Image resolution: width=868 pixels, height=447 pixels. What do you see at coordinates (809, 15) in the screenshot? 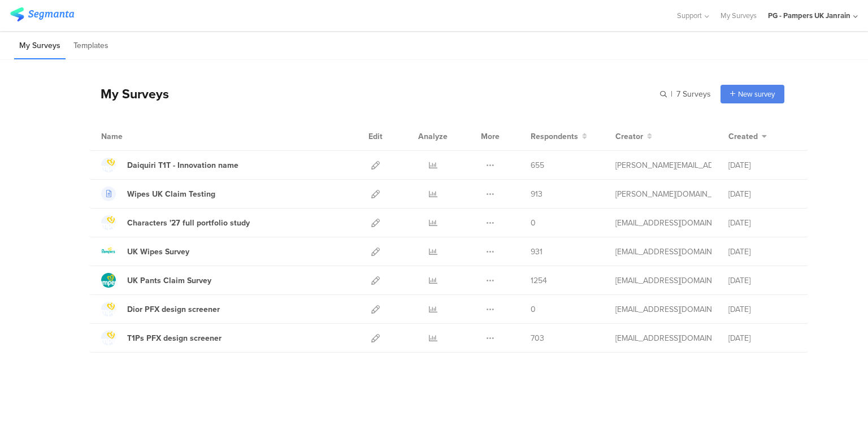
I see `div: PG - Pampers UK Janrain` at bounding box center [809, 15].